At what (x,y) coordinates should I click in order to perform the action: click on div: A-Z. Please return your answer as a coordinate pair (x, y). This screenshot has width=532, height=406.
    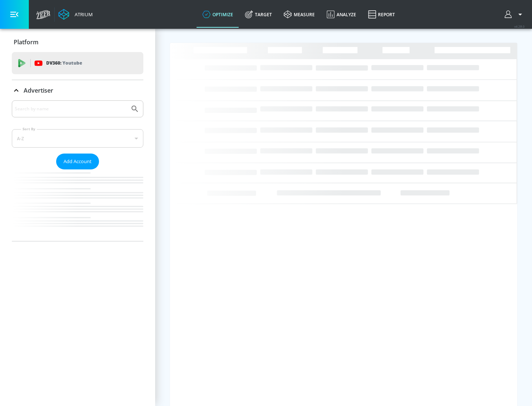
    Looking at the image, I should click on (78, 138).